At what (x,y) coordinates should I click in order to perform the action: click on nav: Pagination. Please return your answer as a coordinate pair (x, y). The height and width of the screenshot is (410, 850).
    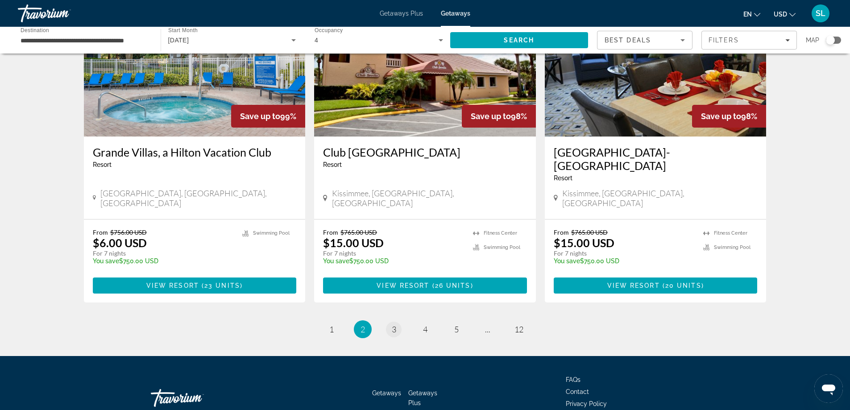
    Looking at the image, I should click on (425, 329).